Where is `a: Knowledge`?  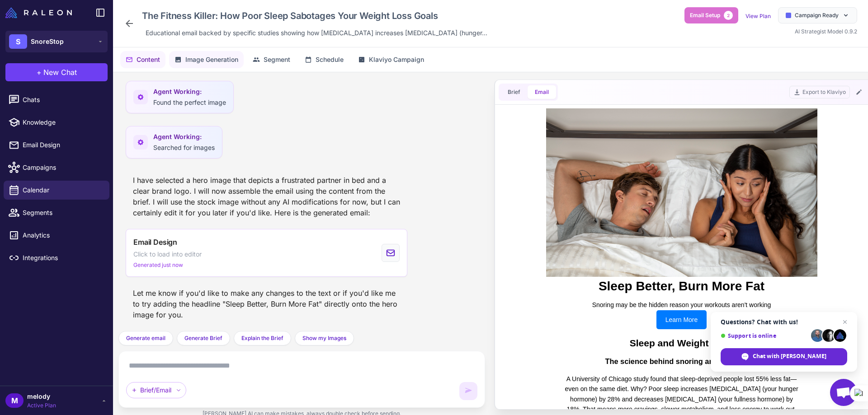 a: Knowledge is located at coordinates (56, 122).